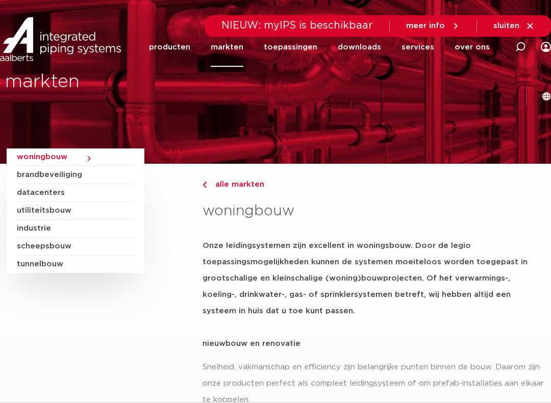 The height and width of the screenshot is (403, 551). What do you see at coordinates (513, 26) in the screenshot?
I see `a: sluiten` at bounding box center [513, 26].